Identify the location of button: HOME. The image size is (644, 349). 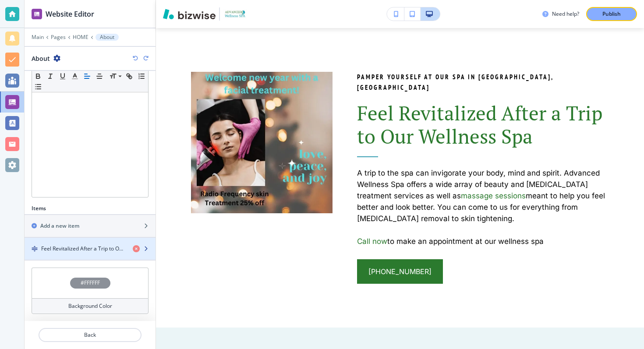
(80, 37).